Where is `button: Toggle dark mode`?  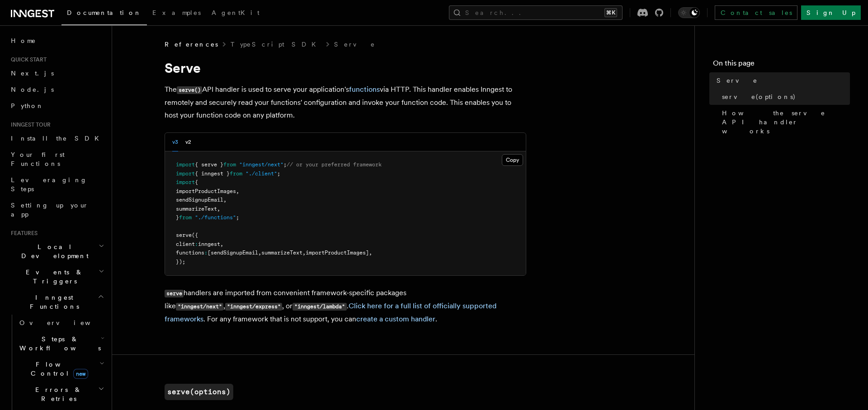 button: Toggle dark mode is located at coordinates (689, 13).